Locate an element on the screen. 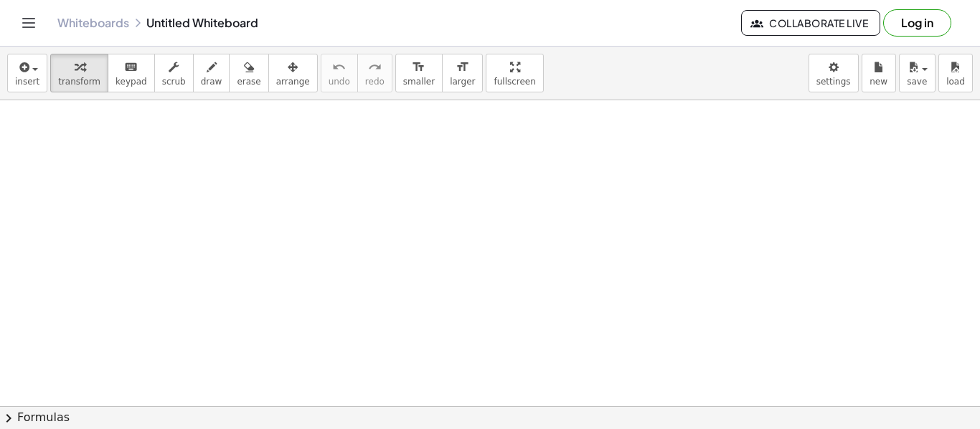  i: keyboard is located at coordinates (131, 68).